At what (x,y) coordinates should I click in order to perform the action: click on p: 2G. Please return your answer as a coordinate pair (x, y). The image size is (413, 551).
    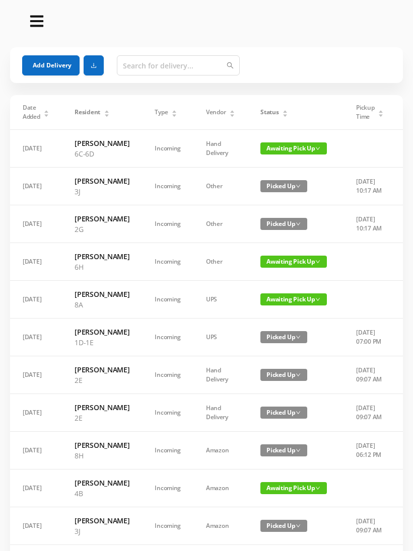
    Looking at the image, I should click on (102, 229).